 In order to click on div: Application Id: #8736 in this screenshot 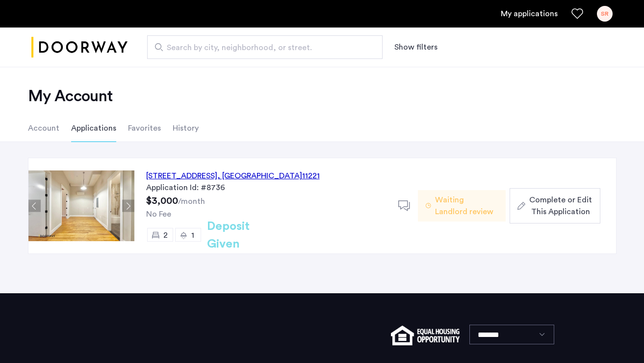, I will do `click(267, 187)`.